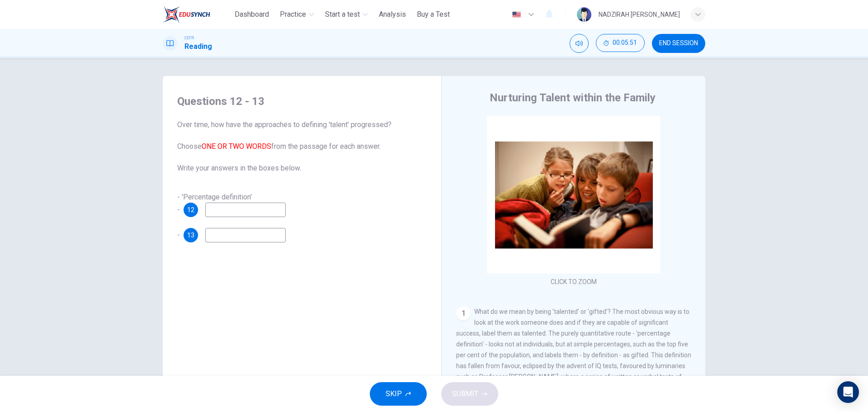  Describe the element at coordinates (392, 14) in the screenshot. I see `a: Analysis` at that location.